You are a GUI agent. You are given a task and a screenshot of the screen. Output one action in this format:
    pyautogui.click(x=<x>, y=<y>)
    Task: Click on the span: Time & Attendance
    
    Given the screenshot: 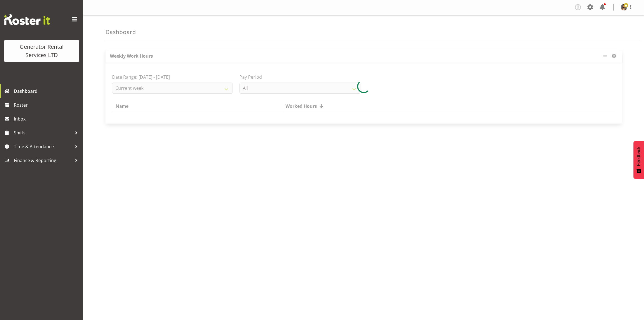 What is the action you would take?
    pyautogui.click(x=43, y=147)
    